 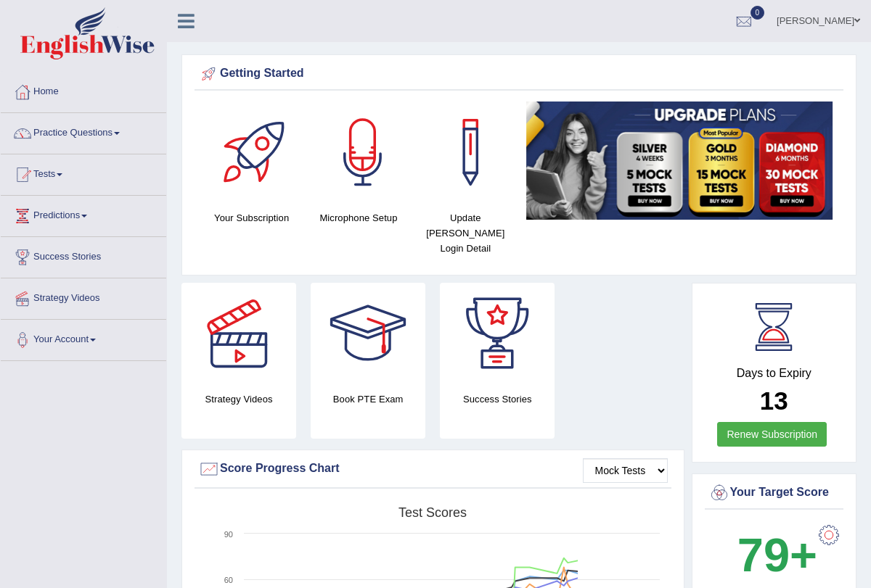 What do you see at coordinates (83, 338) in the screenshot?
I see `a: Your Account` at bounding box center [83, 338].